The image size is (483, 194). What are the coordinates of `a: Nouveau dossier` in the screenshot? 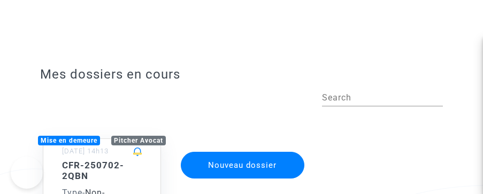 It's located at (242, 150).